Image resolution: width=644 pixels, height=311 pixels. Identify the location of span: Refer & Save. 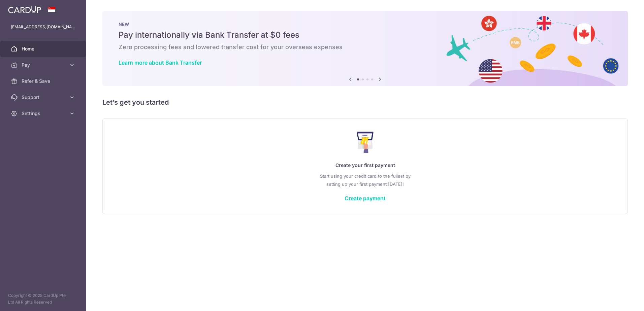
(44, 81).